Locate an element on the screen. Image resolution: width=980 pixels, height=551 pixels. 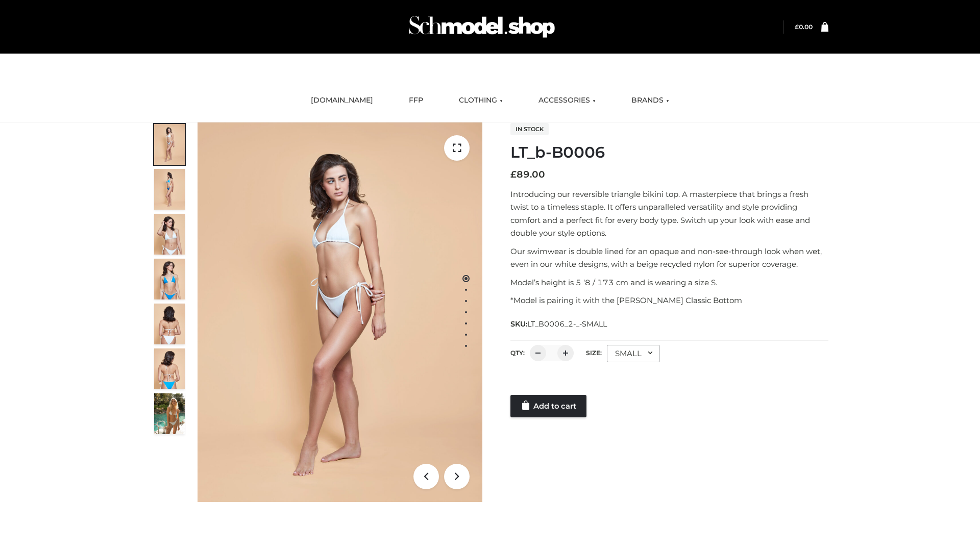
a: BRANDS is located at coordinates (650, 100).